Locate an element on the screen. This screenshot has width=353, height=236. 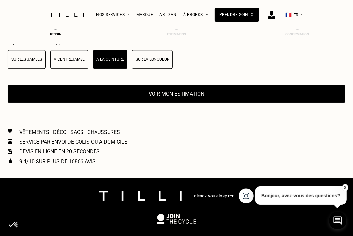
a: Marque is located at coordinates (145, 15).